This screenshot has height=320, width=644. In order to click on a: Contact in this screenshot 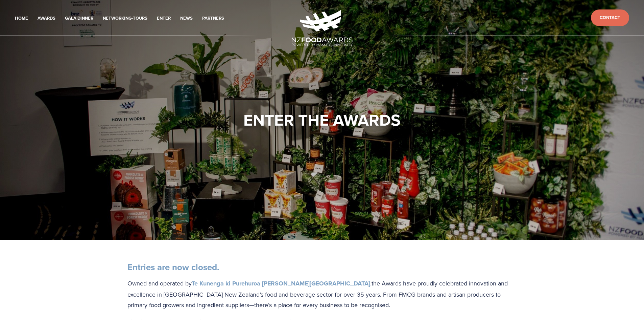, I will do `click(610, 18)`.